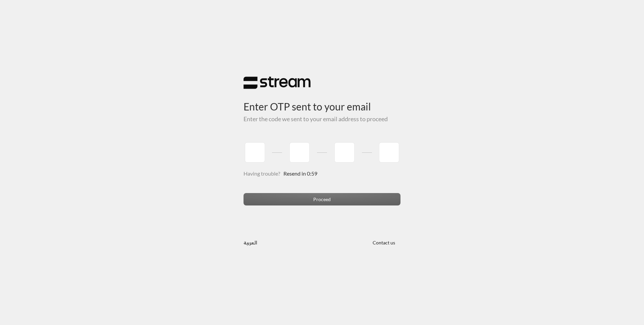 The height and width of the screenshot is (325, 644). Describe the element at coordinates (250, 242) in the screenshot. I see `a: العربية` at that location.